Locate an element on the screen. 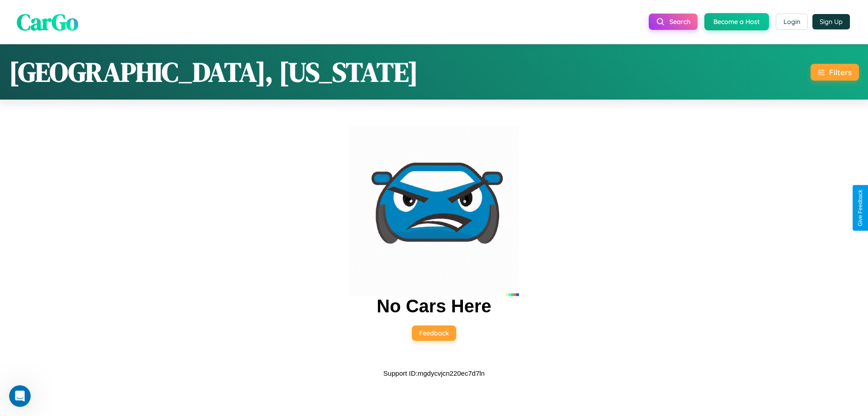  img: car is located at coordinates (434, 210).